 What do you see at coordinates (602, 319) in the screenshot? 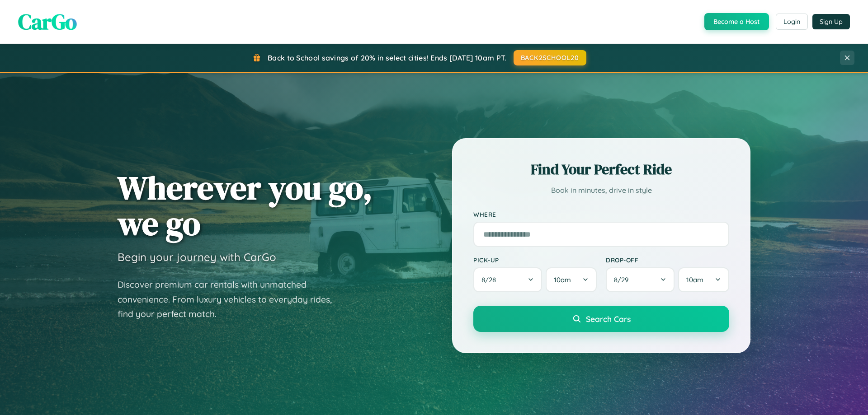
I see `button: Search Cars` at bounding box center [602, 319].